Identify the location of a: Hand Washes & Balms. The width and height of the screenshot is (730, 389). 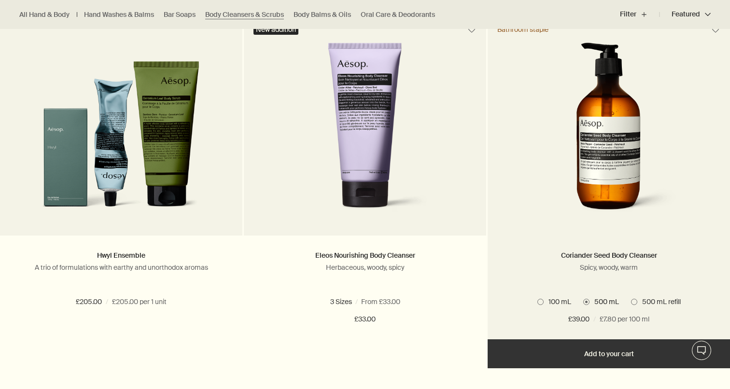
(119, 14).